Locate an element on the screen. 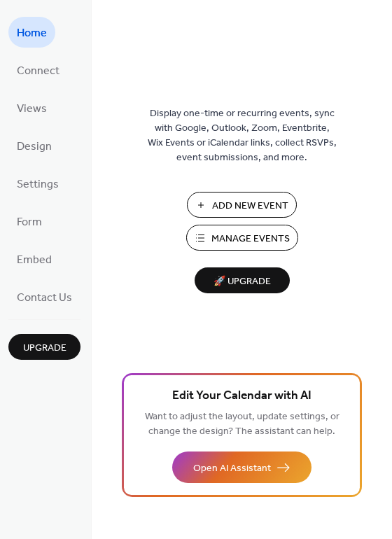 This screenshot has height=539, width=392. span: Design is located at coordinates (34, 147).